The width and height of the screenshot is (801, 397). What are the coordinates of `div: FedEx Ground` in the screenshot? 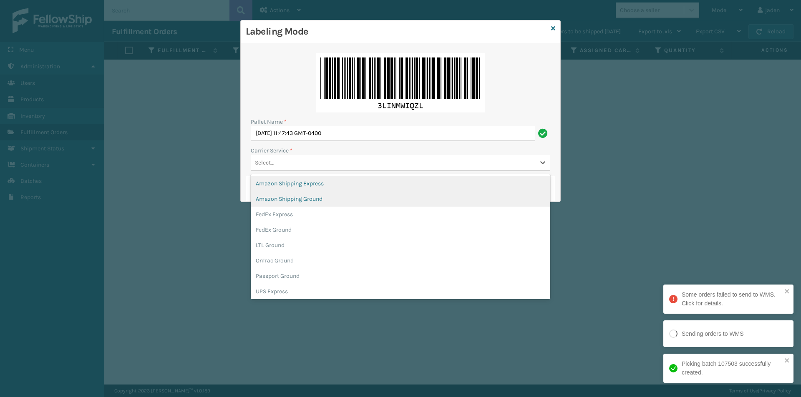 It's located at (400, 230).